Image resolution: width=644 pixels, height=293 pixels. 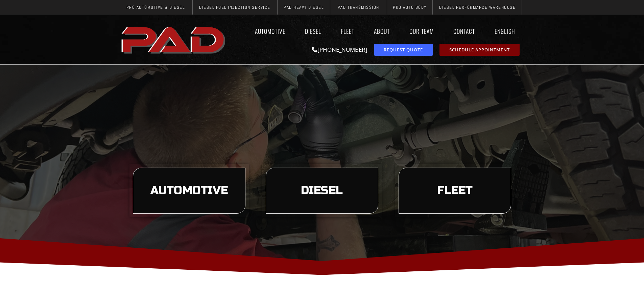 I want to click on span: Schedule Appointment, so click(x=479, y=49).